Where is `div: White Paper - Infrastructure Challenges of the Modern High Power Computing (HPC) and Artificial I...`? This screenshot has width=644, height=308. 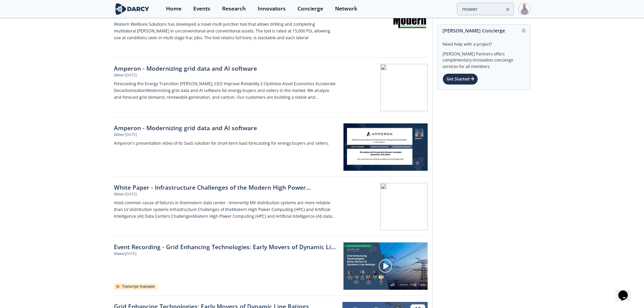
div: White Paper - Infrastructure Challenges of the Modern High Power Computing (HPC) and Artificial I... is located at coordinates (226, 187).